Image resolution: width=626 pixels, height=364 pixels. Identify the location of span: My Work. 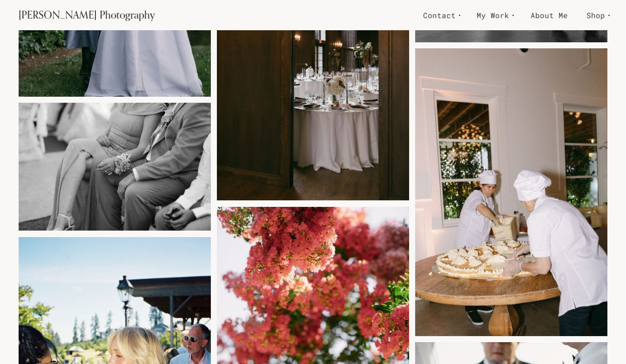
(493, 15).